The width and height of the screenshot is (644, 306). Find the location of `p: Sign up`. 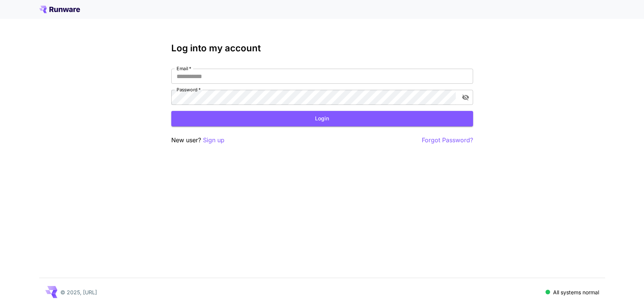

p: Sign up is located at coordinates (213, 140).